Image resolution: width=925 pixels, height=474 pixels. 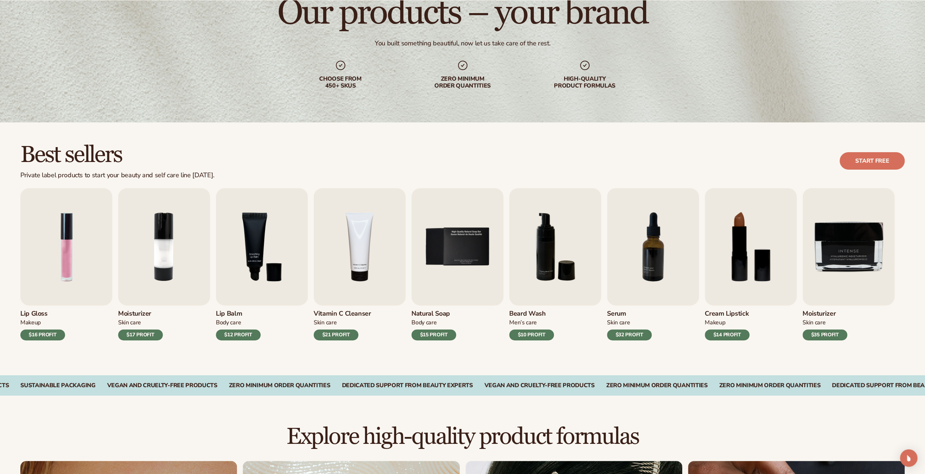 What do you see at coordinates (238, 335) in the screenshot?
I see `div: $12 PROFIT` at bounding box center [238, 335].